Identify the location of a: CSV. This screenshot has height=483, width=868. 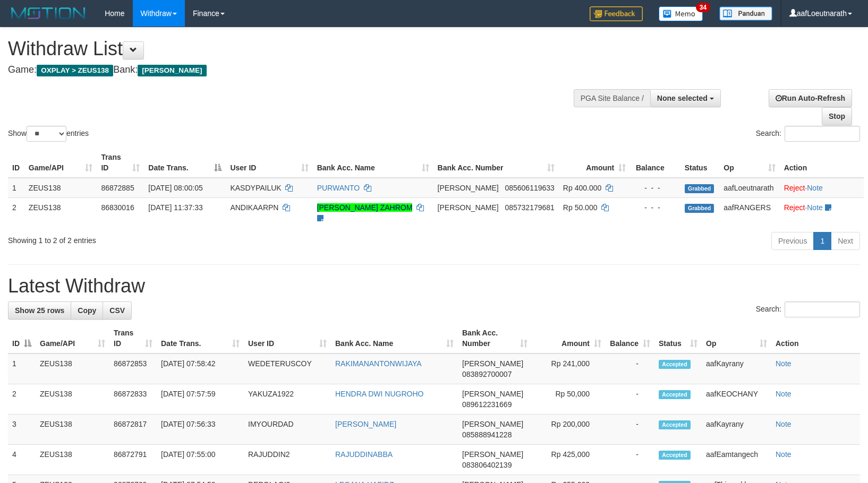
(117, 310).